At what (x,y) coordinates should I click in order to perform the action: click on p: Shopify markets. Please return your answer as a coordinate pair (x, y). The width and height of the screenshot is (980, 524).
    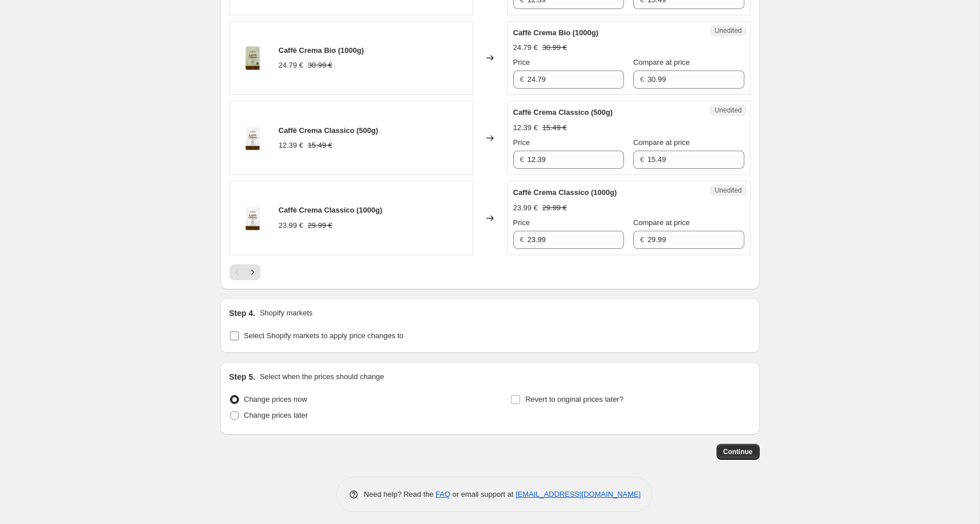
    Looking at the image, I should click on (286, 313).